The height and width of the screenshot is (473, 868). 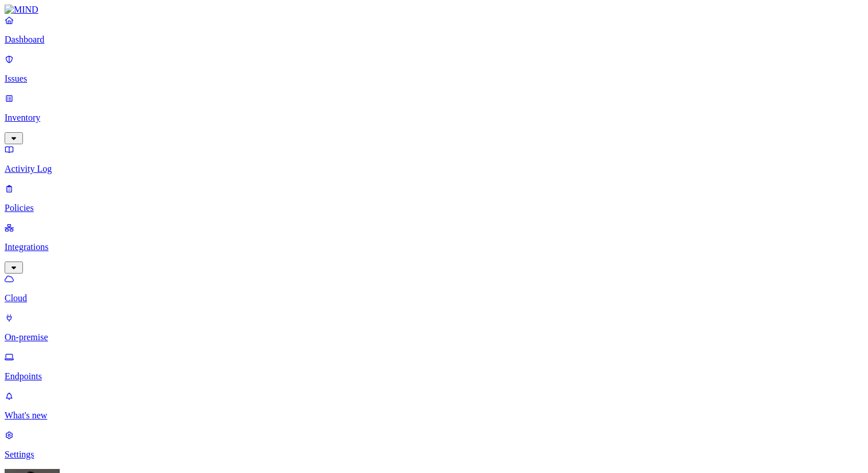 I want to click on a: What's new, so click(x=434, y=405).